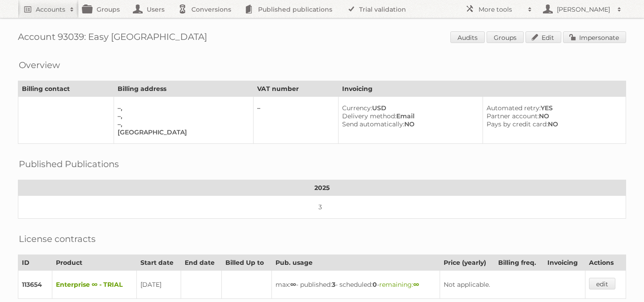 The height and width of the screenshot is (302, 644). What do you see at coordinates (375, 284) in the screenshot?
I see `strong: 0` at bounding box center [375, 284].